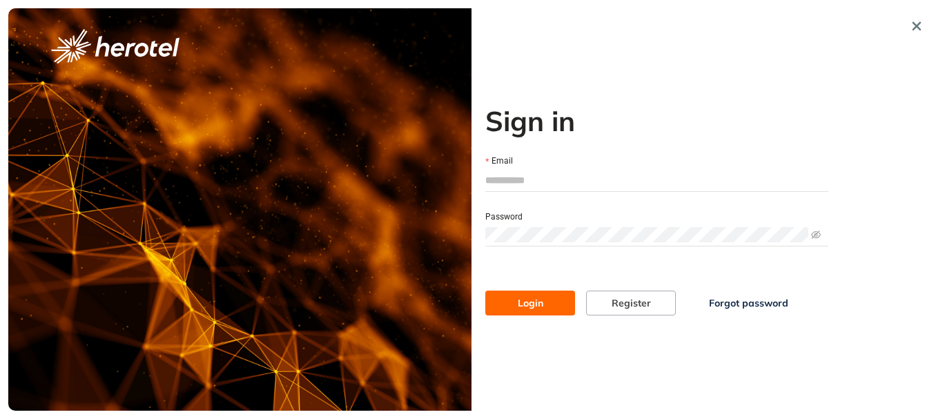  I want to click on button: Login, so click(530, 303).